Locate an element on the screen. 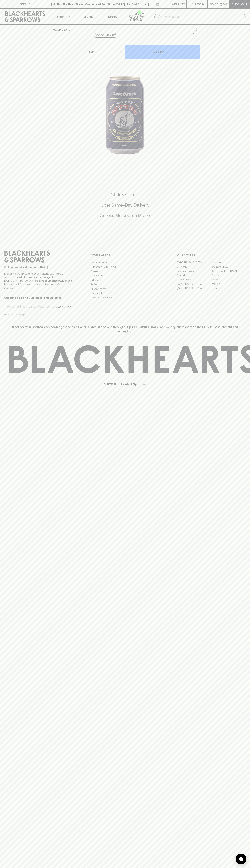 The height and width of the screenshot is (868, 250). a: Geelong is located at coordinates (229, 280).